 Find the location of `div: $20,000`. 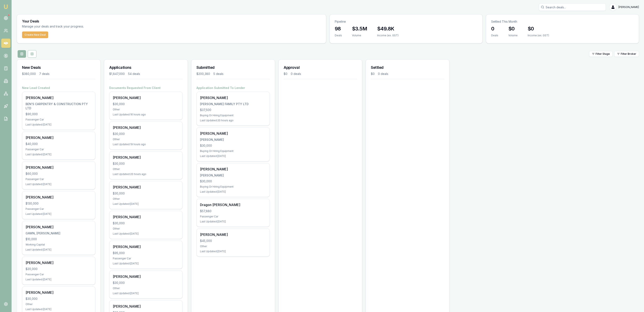

div: $20,000 is located at coordinates (59, 269).